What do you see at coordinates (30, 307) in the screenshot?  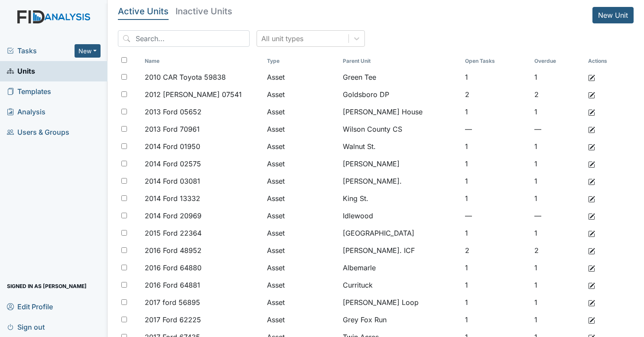 I see `span: Edit Profile` at bounding box center [30, 307].